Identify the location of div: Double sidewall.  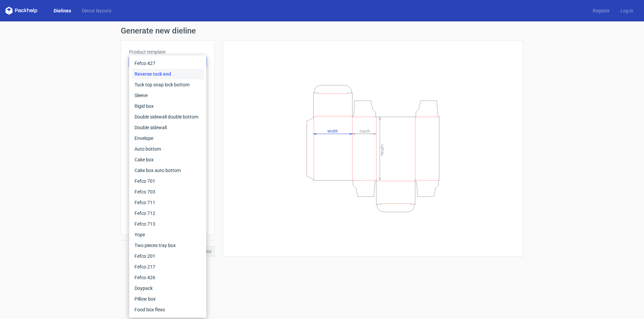
(167, 127).